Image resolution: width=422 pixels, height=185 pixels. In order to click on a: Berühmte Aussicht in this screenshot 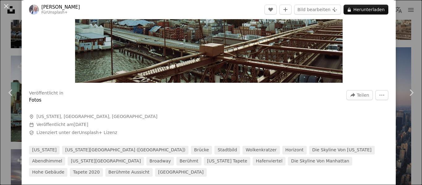, I will do `click(129, 172)`.